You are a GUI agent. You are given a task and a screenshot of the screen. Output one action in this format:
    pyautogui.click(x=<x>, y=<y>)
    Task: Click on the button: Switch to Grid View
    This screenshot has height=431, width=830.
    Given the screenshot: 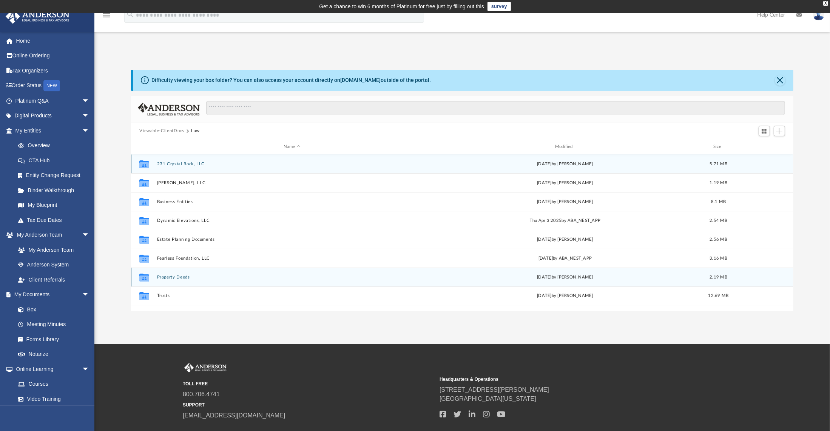 What is the action you would take?
    pyautogui.click(x=764, y=131)
    